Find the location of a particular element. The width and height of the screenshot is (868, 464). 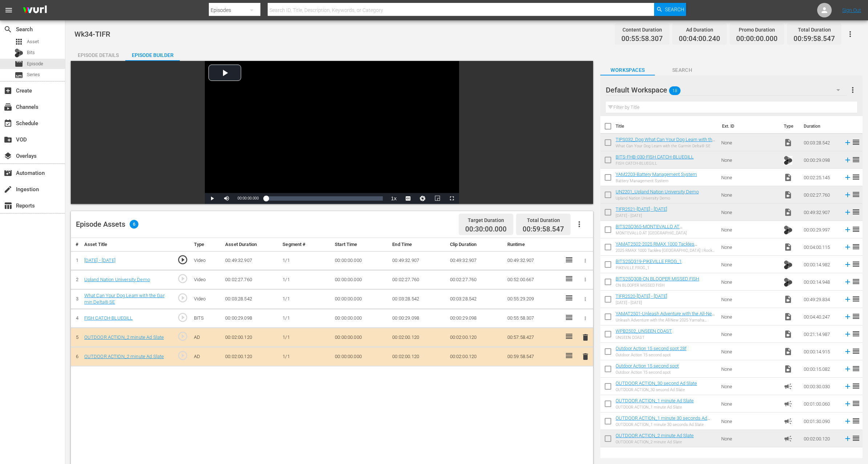

td: 00:04:00.115 is located at coordinates (821, 247).